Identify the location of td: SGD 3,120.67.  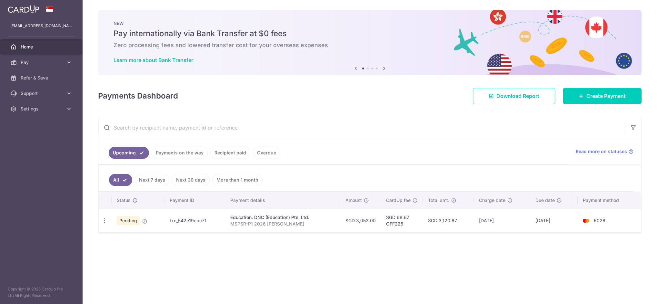
(448, 220).